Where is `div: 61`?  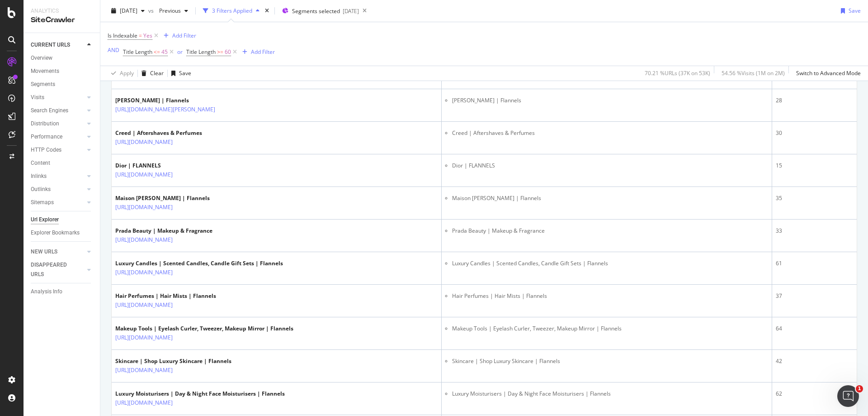
div: 61 is located at coordinates (814, 264).